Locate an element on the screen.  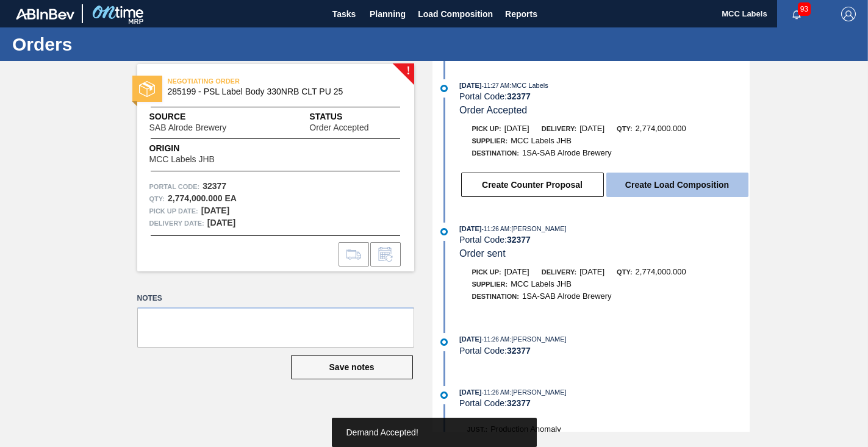
span: - 11:27 AM is located at coordinates (496, 86).